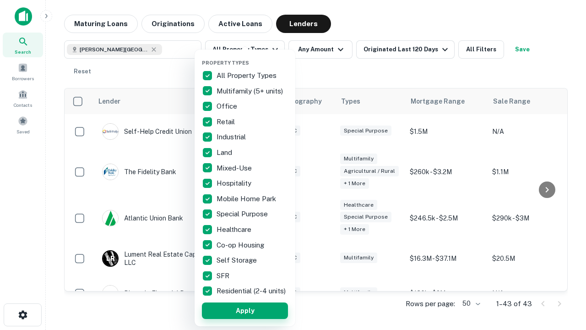 The width and height of the screenshot is (586, 330). I want to click on p: All Property Types, so click(247, 76).